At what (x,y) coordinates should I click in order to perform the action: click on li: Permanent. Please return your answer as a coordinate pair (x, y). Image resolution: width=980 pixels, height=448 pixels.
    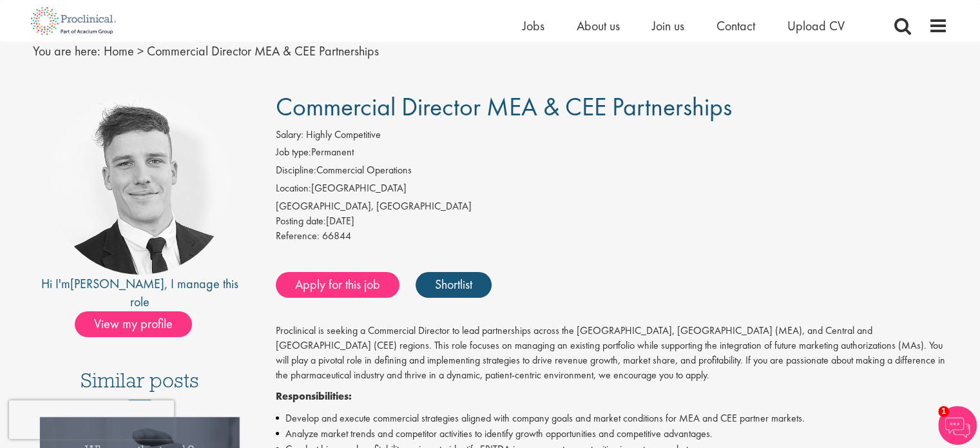
    Looking at the image, I should click on (612, 154).